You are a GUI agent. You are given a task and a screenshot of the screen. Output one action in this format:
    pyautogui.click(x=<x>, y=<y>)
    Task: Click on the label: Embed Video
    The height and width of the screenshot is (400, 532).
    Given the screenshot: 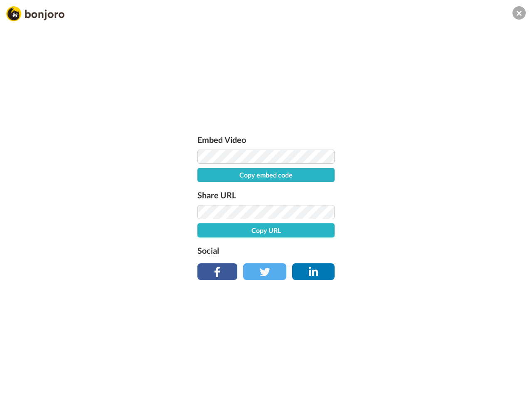 What is the action you would take?
    pyautogui.click(x=266, y=139)
    